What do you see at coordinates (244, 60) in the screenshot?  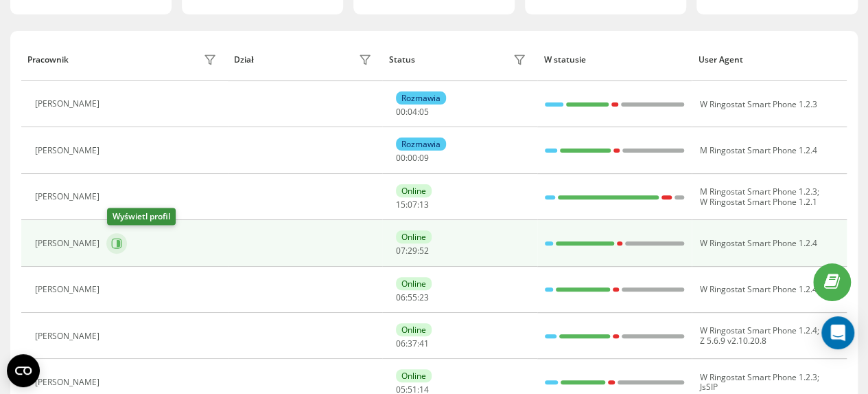 I see `div: Dział` at bounding box center [244, 60].